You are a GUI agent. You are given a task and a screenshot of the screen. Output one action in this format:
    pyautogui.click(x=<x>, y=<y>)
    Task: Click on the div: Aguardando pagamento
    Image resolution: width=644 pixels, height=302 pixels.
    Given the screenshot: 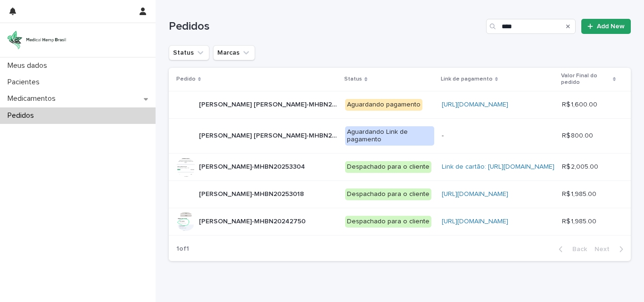 What is the action you would take?
    pyautogui.click(x=384, y=104)
    